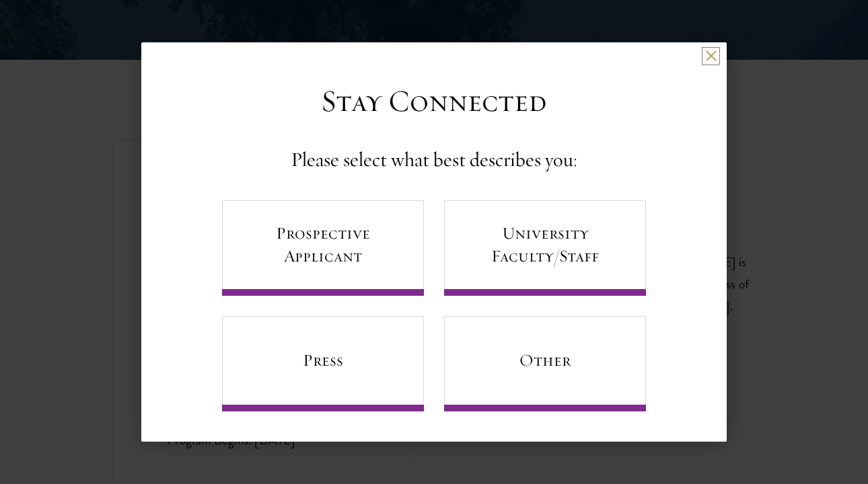 The image size is (868, 484). I want to click on a: Other, so click(545, 363).